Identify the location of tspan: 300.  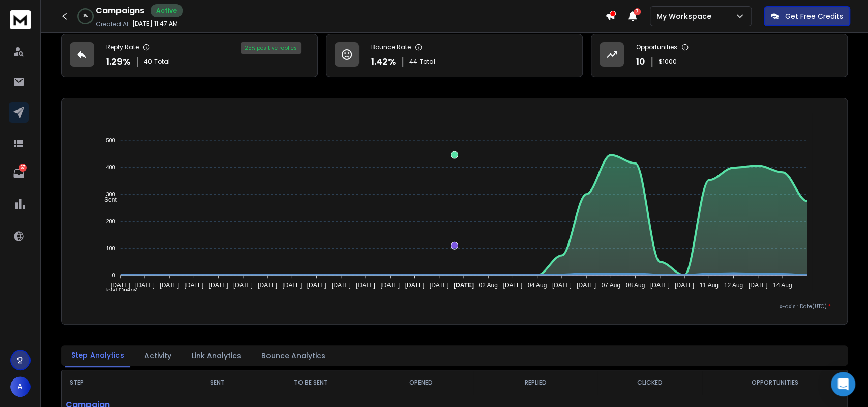
(110, 194).